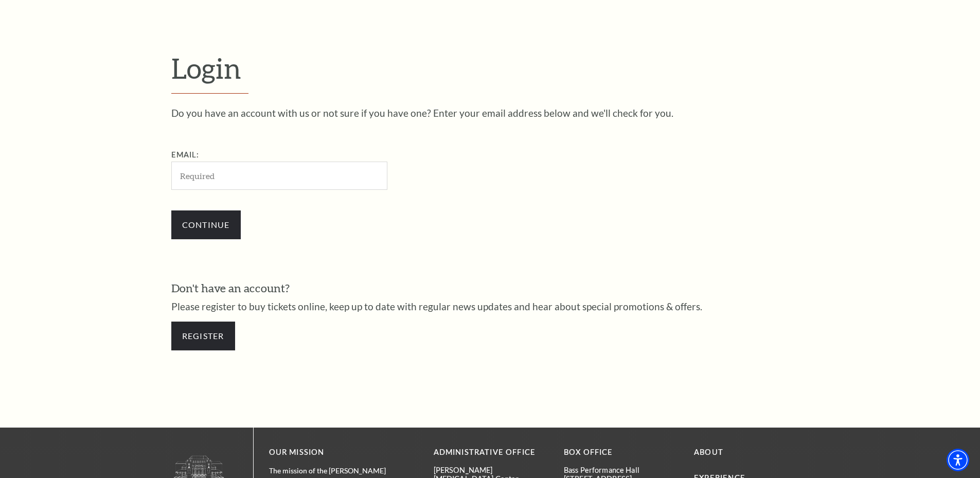 Image resolution: width=980 pixels, height=478 pixels. I want to click on p: OUR MISSION, so click(334, 452).